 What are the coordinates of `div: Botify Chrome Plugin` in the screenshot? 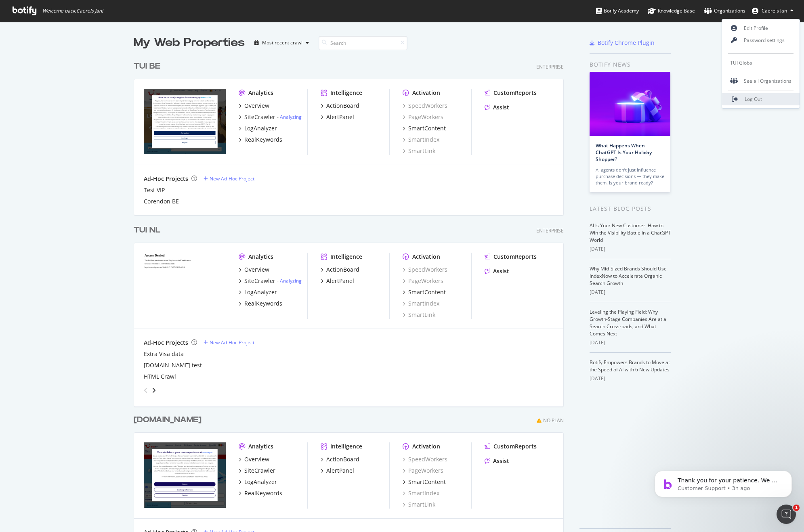 It's located at (626, 43).